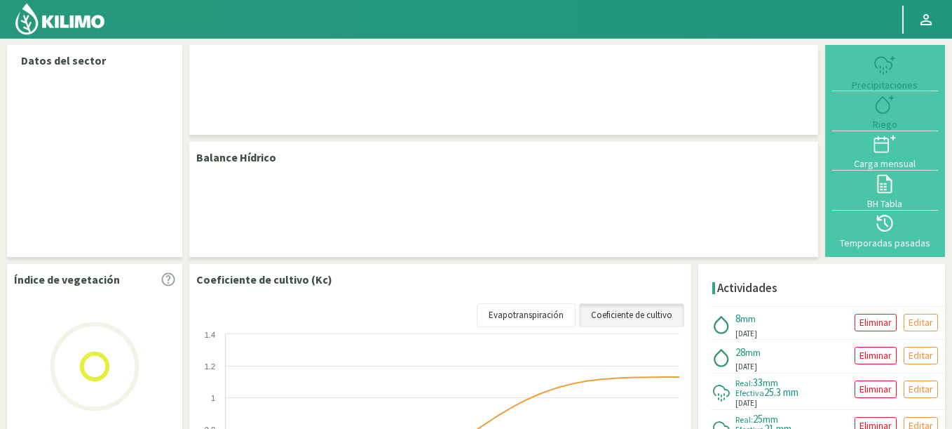 The width and height of the screenshot is (952, 429). Describe the element at coordinates (632, 315) in the screenshot. I see `a: Coeficiente de cultivo` at that location.